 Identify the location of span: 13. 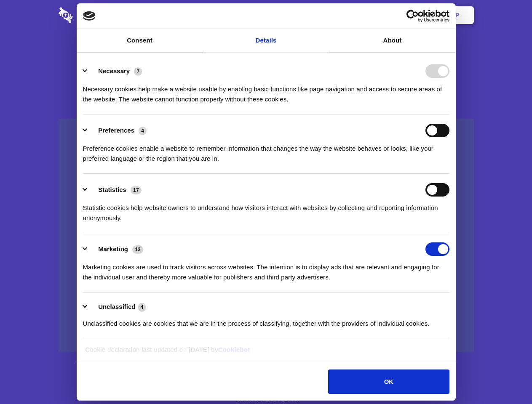
(138, 250).